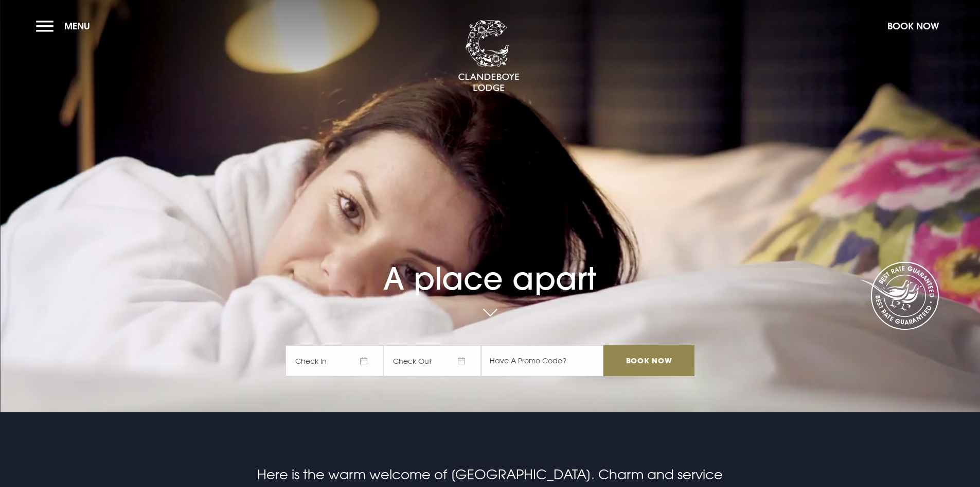 The height and width of the screenshot is (487, 980). Describe the element at coordinates (542, 361) in the screenshot. I see `input: Have A Promo Code?` at that location.